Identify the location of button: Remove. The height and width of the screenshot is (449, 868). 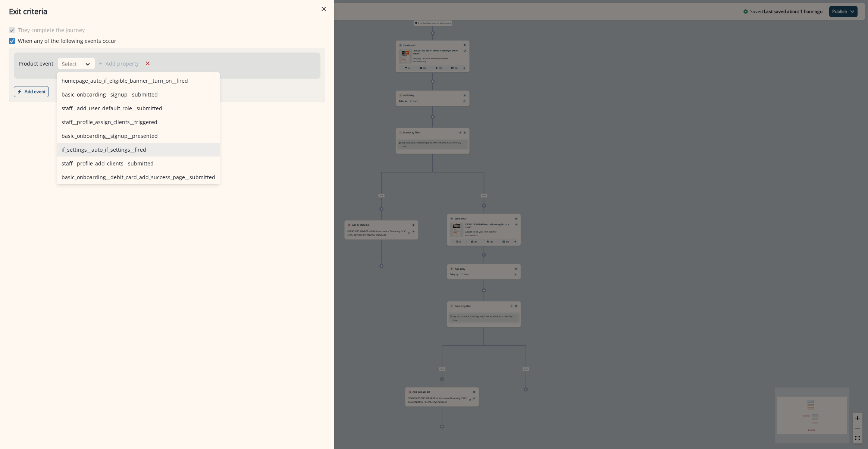
(148, 64).